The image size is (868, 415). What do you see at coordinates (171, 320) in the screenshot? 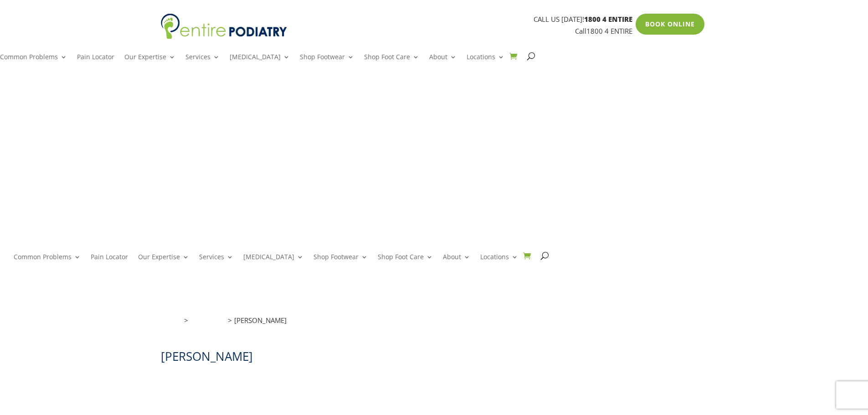
I see `a: Home` at bounding box center [171, 320].